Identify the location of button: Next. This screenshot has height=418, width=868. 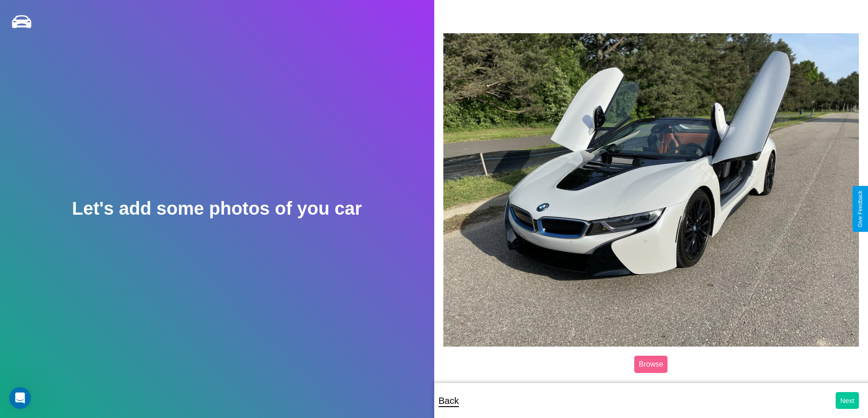
(847, 401).